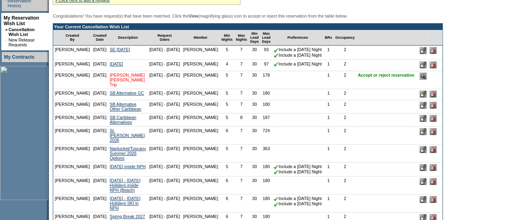  What do you see at coordinates (298, 38) in the screenshot?
I see `td: Preferences` at bounding box center [298, 38].